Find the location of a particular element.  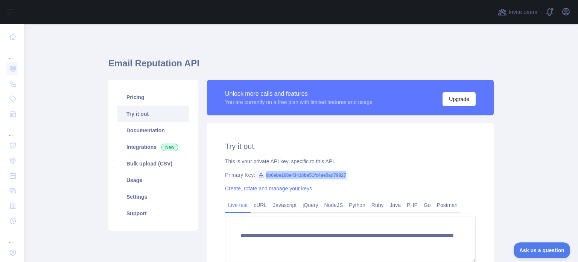

button: Invite users is located at coordinates (518, 12).